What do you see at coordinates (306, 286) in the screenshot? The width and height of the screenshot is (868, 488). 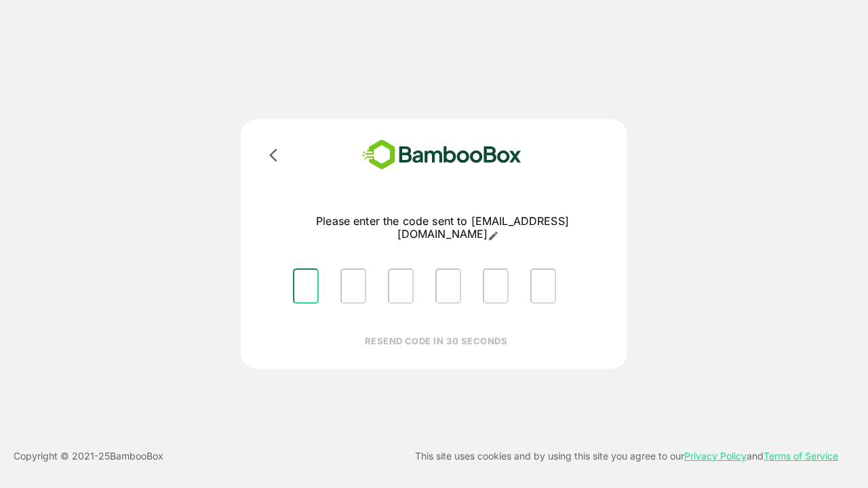 I see `input: Please enter OTP character 1` at bounding box center [306, 286].